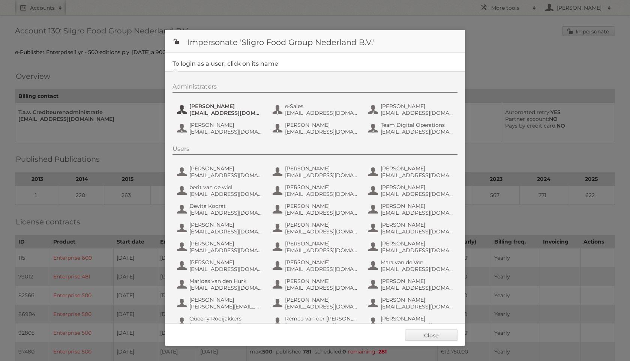  I want to click on span: berit van de wiel, so click(226, 187).